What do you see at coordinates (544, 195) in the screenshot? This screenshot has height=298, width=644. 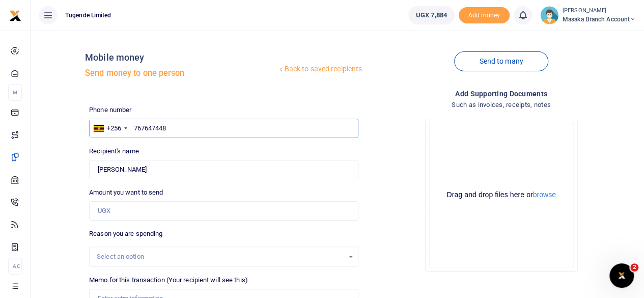 I see `button: browse` at bounding box center [544, 195].